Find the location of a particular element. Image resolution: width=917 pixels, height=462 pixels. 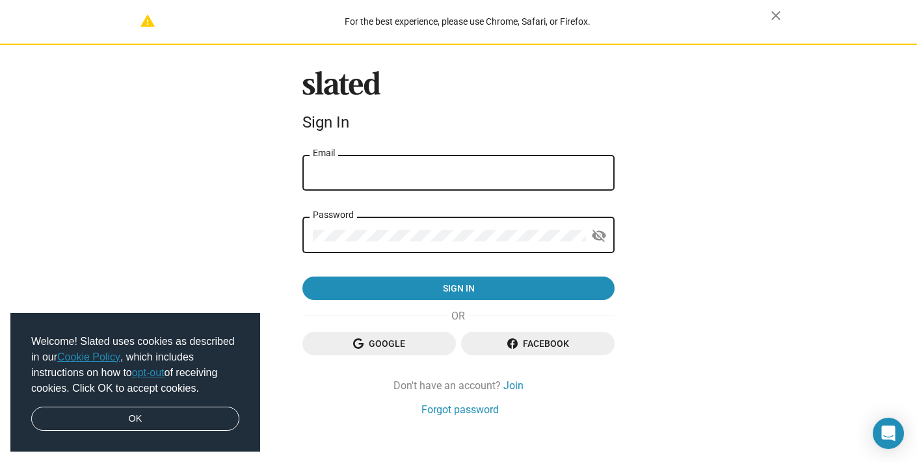

span: Google is located at coordinates (379, 343).